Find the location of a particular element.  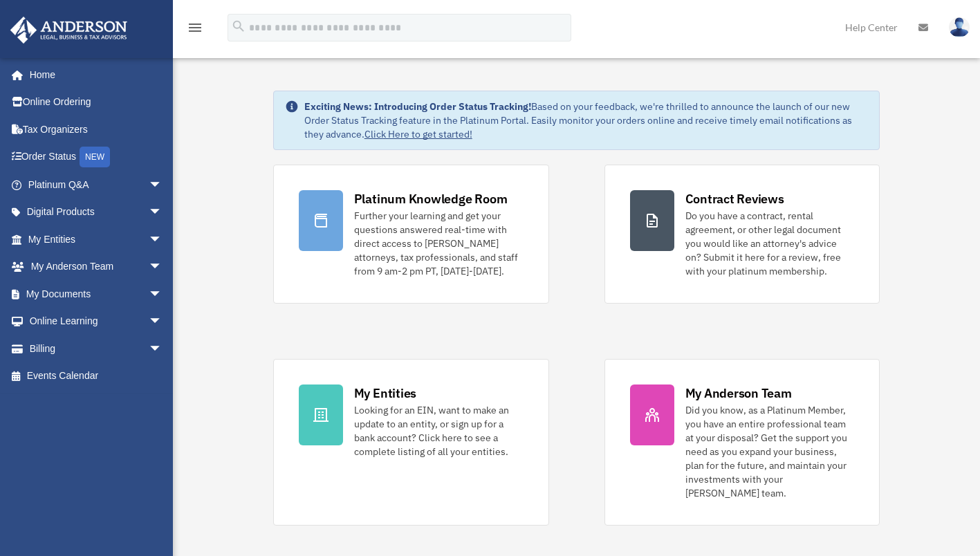

a: menu is located at coordinates (195, 30).